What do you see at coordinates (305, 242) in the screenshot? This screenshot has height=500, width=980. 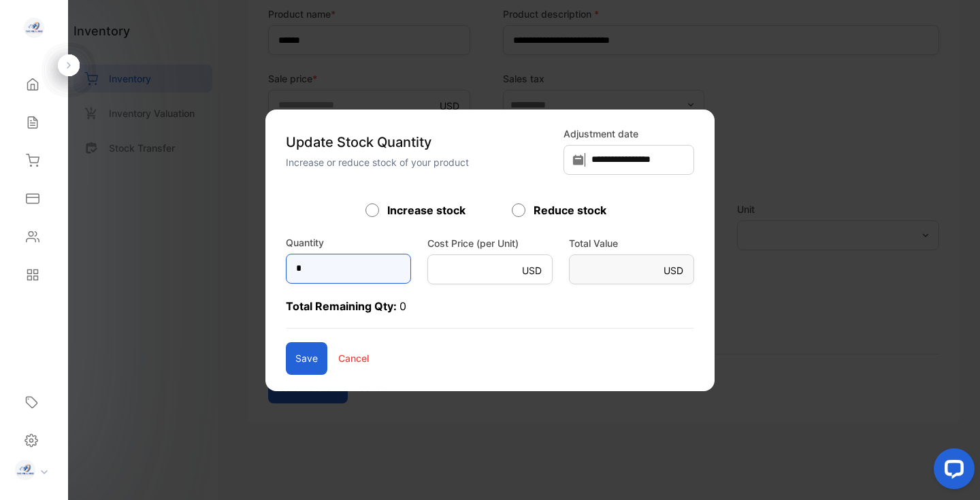 I see `label: Quantity` at bounding box center [305, 242].